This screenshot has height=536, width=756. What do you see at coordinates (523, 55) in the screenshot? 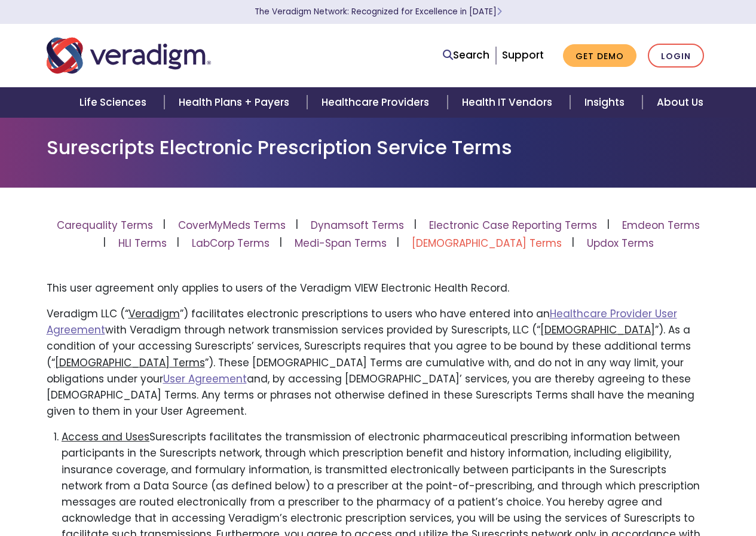
I see `a: Support` at bounding box center [523, 55].